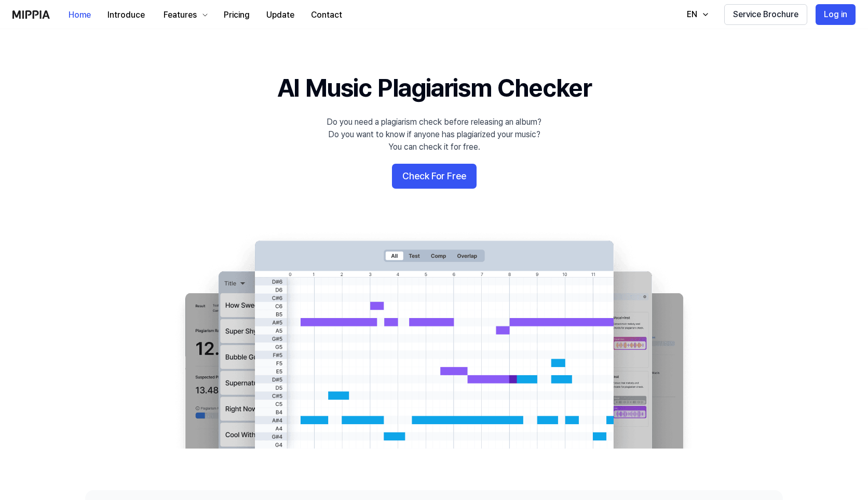 Image resolution: width=868 pixels, height=500 pixels. Describe the element at coordinates (237, 15) in the screenshot. I see `button: Pricing` at that location.